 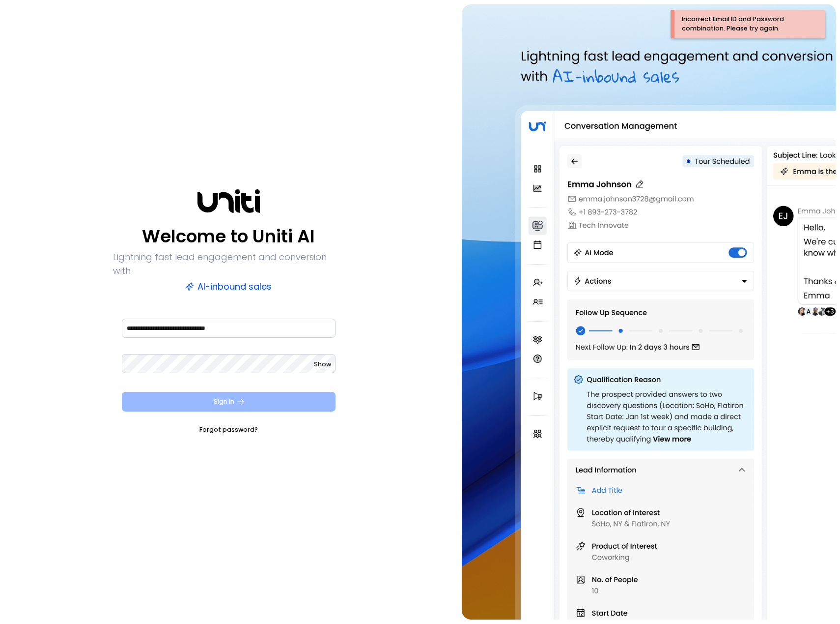 What do you see at coordinates (229, 402) in the screenshot?
I see `button: Sign In` at bounding box center [229, 402].